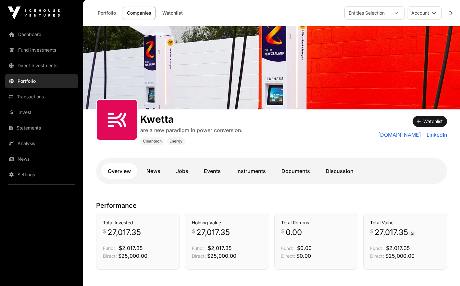  Describe the element at coordinates (42, 50) in the screenshot. I see `a: Fund Investments` at that location.